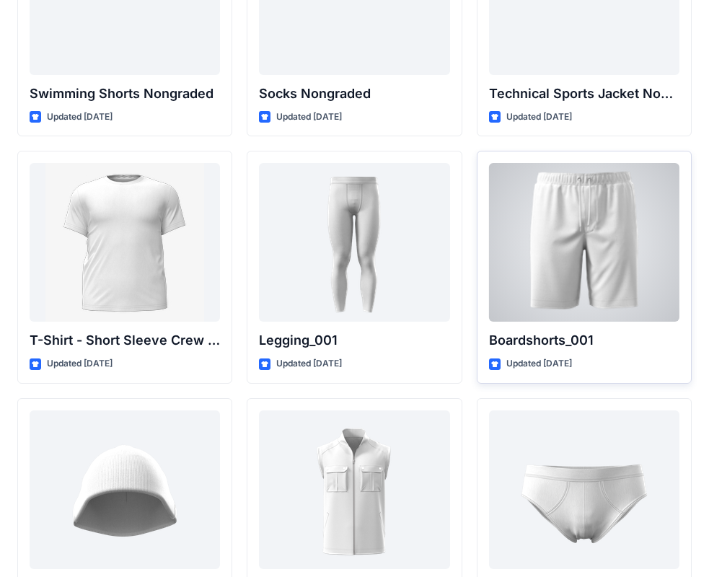 The height and width of the screenshot is (577, 709). What do you see at coordinates (585, 242) in the screenshot?
I see `a: Boardshorts_001` at bounding box center [585, 242].